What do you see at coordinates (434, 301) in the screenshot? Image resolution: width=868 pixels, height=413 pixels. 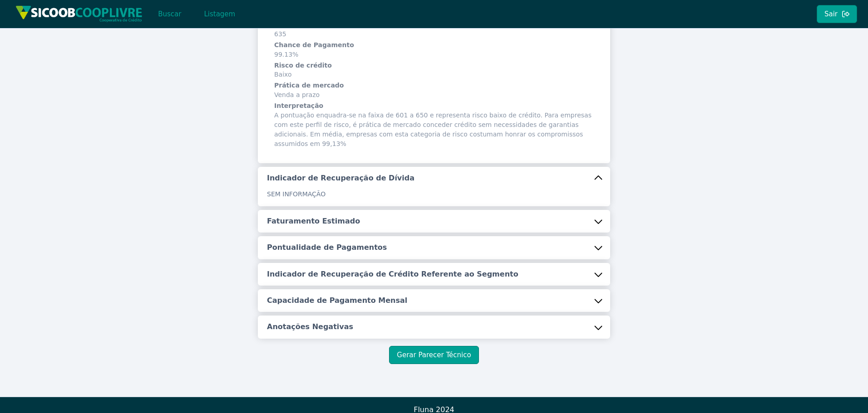 I see `button: Capacidade de Pagamento Mensal` at bounding box center [434, 301].